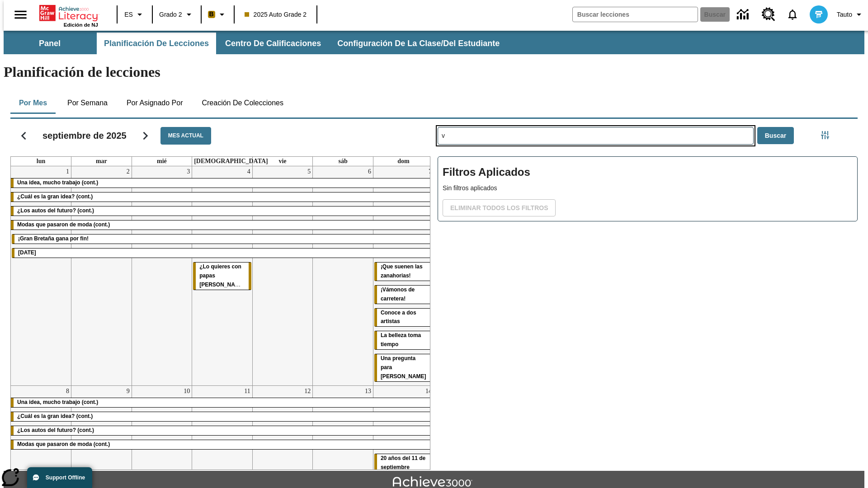 This screenshot has height=488, width=868. What do you see at coordinates (50, 44) in the screenshot?
I see `span: Panel` at bounding box center [50, 44].